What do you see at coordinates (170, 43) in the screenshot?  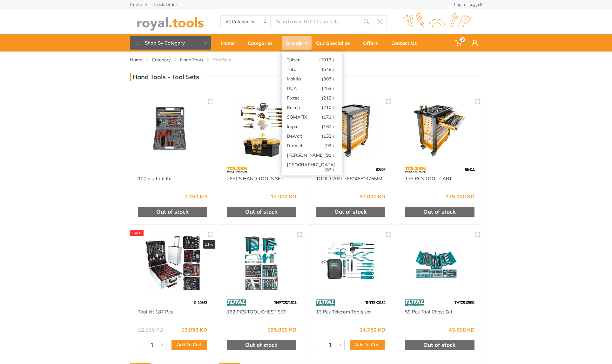 I see `button: Shop By Category` at bounding box center [170, 43].